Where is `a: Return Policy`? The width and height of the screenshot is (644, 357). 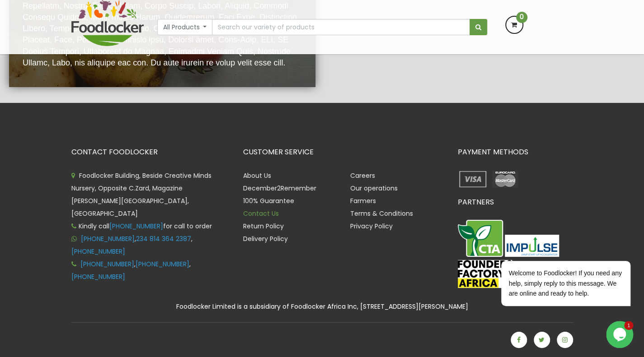 a: Return Policy is located at coordinates (263, 226).